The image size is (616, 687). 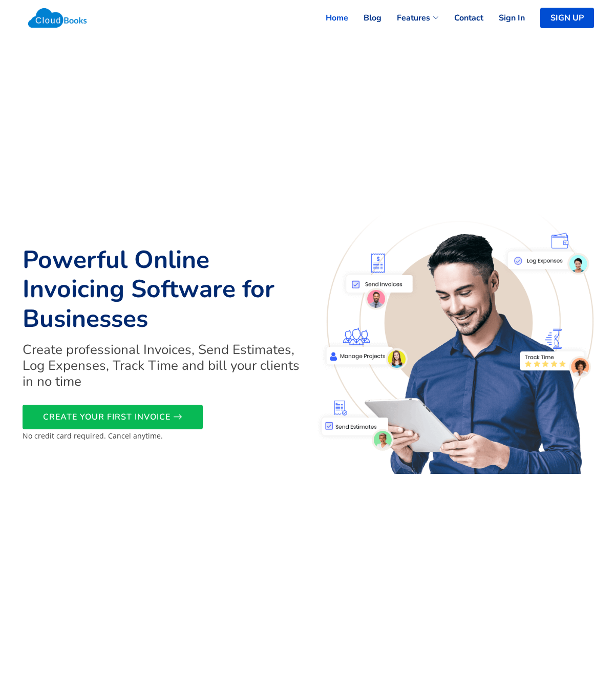 What do you see at coordinates (93, 436) in the screenshot?
I see `small: No credit card required. Cancel anytime.` at bounding box center [93, 436].